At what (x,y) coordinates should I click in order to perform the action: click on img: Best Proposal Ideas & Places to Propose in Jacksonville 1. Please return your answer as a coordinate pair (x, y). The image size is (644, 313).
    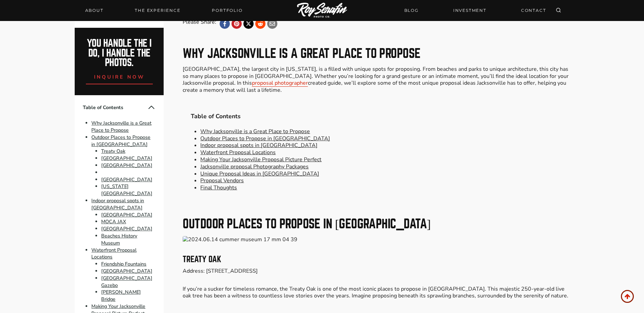
    Looking at the image, I should click on (376, 240).